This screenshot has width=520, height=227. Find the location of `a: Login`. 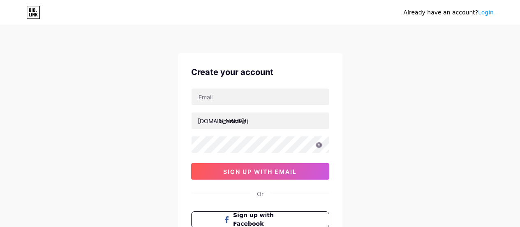

a: Login is located at coordinates (486, 12).